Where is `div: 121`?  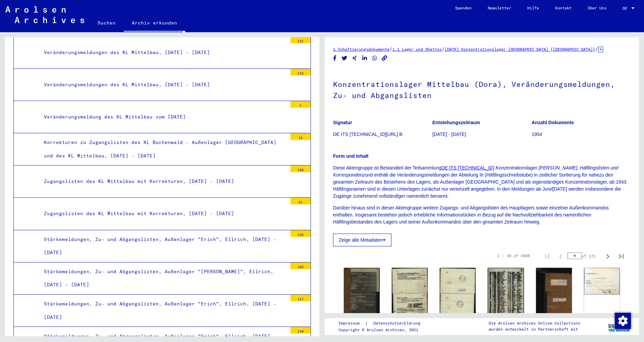
div: 121 is located at coordinates (301, 40).